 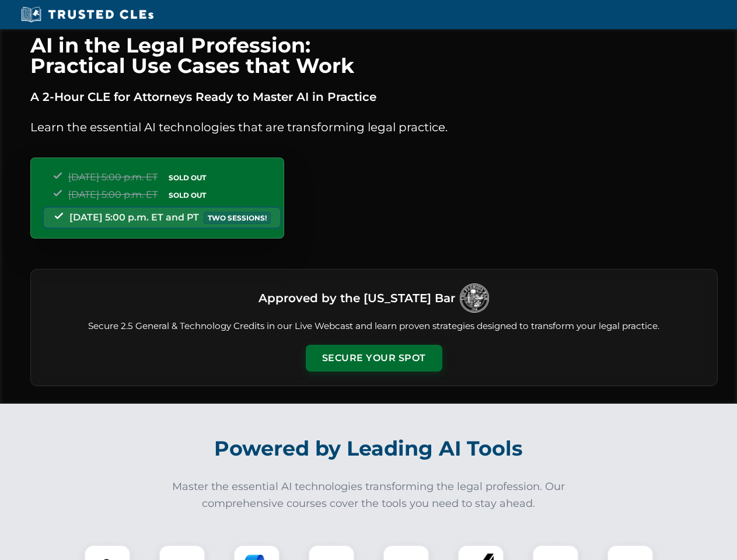 I want to click on button: Secure Your Spot, so click(x=374, y=358).